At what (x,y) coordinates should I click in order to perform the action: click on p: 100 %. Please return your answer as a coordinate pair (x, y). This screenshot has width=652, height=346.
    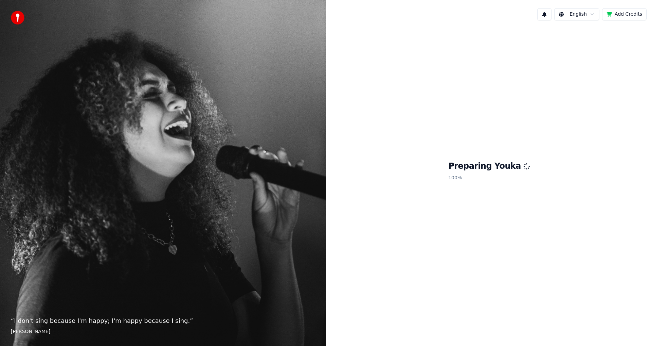
    Looking at the image, I should click on (489, 178).